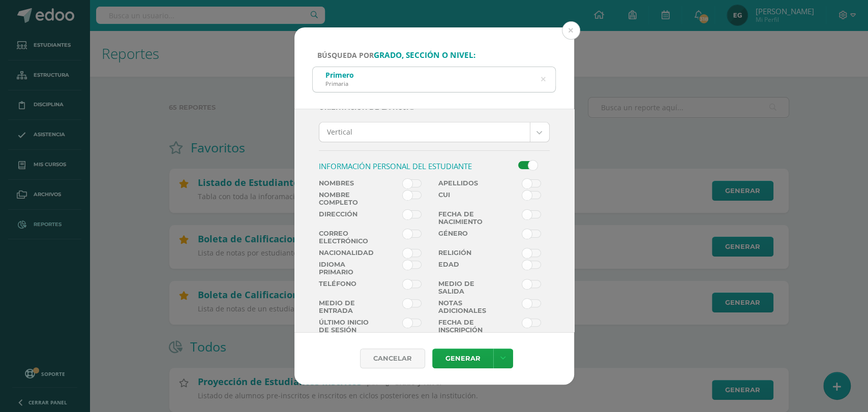 The width and height of the screenshot is (868, 412). What do you see at coordinates (434, 132) in the screenshot?
I see `a: Vertical` at bounding box center [434, 132].